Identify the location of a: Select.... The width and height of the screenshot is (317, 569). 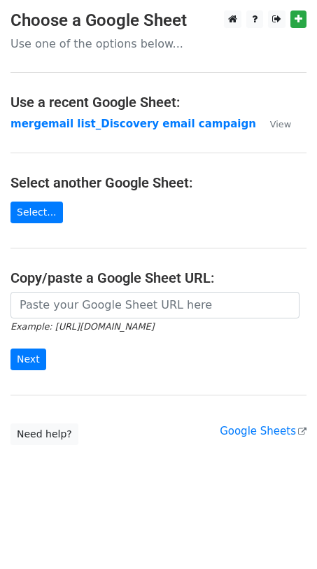
(36, 212).